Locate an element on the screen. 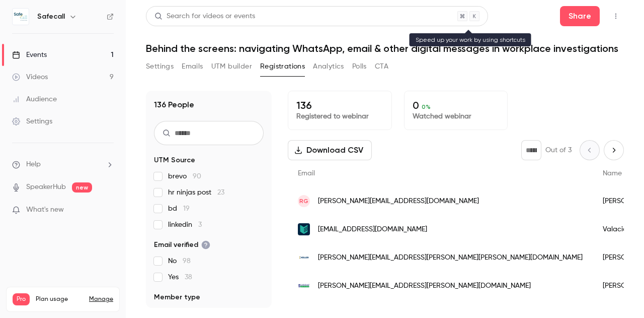 The image size is (644, 318). a: SpeakerHub is located at coordinates (46, 187).